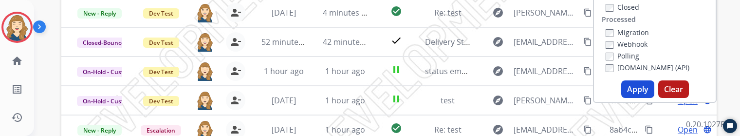 The image size is (740, 136). Describe the element at coordinates (730, 126) in the screenshot. I see `svg: Open Chat` at that location.